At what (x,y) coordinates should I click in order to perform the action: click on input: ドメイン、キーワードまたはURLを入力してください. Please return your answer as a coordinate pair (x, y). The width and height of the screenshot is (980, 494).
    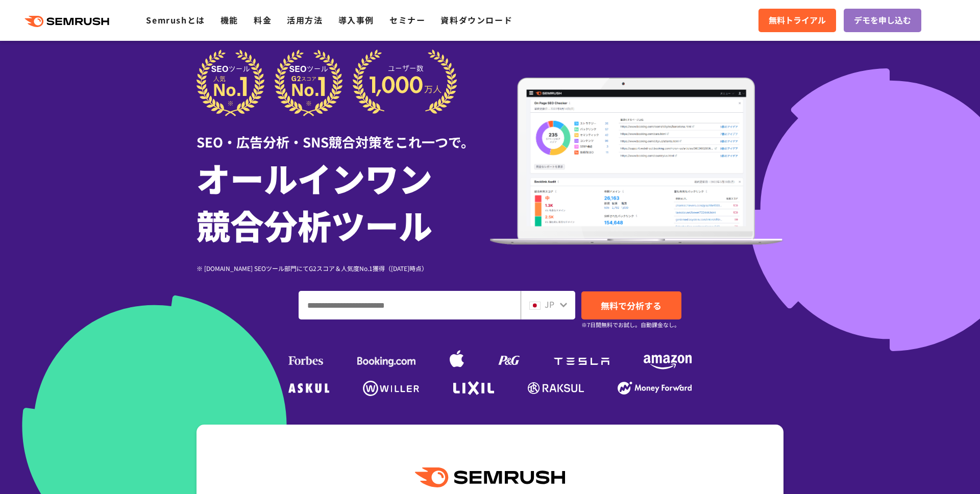
    Looking at the image, I should click on (409, 306).